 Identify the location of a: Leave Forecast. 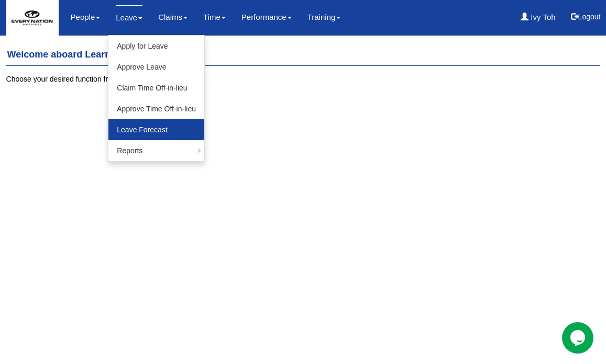
(156, 130).